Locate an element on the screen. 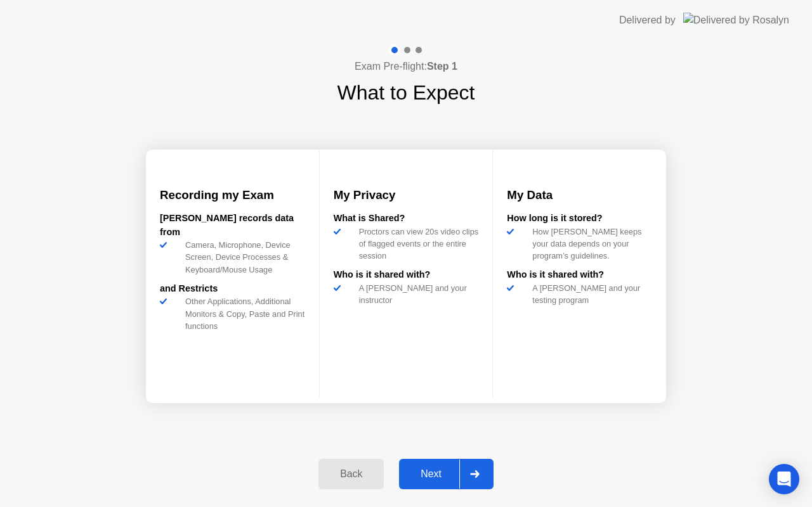 The height and width of the screenshot is (507, 812). h3: My Data is located at coordinates (579, 195).